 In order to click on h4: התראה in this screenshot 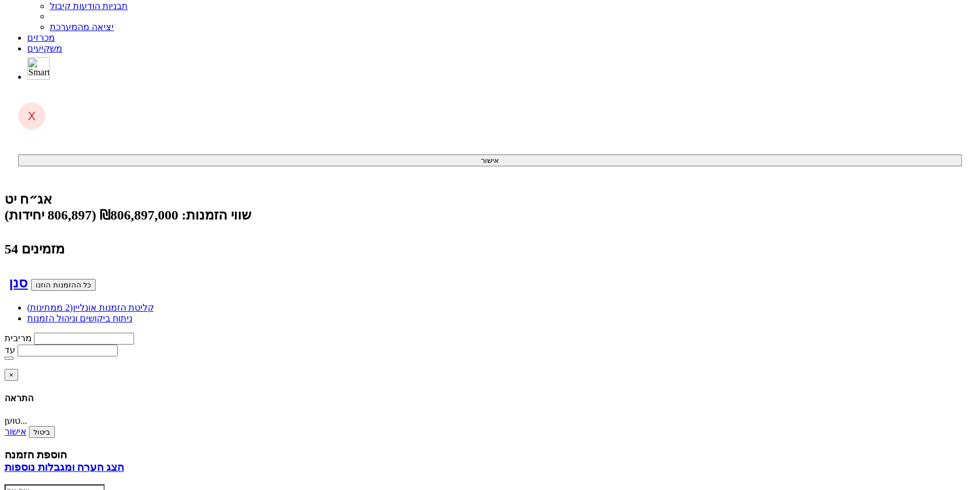, I will do `click(490, 397)`.